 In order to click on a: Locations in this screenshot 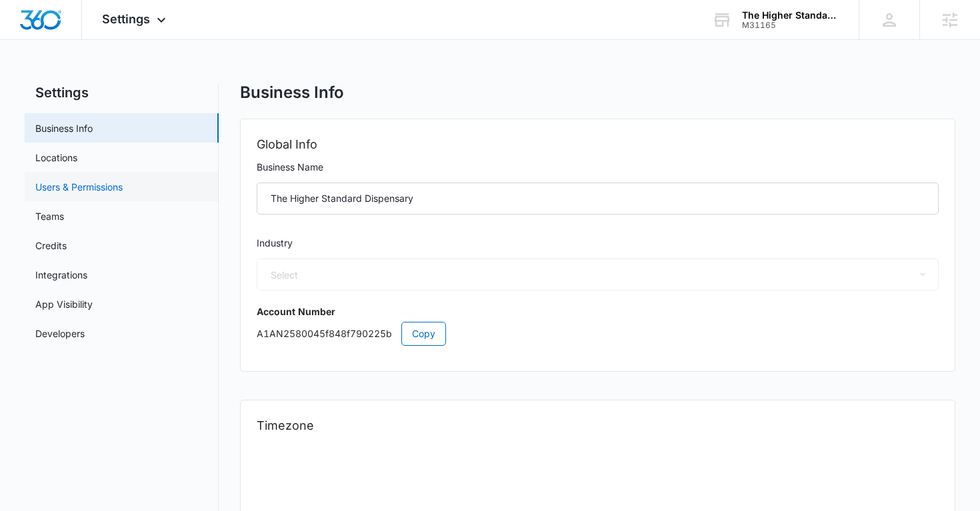, I will do `click(56, 157)`.